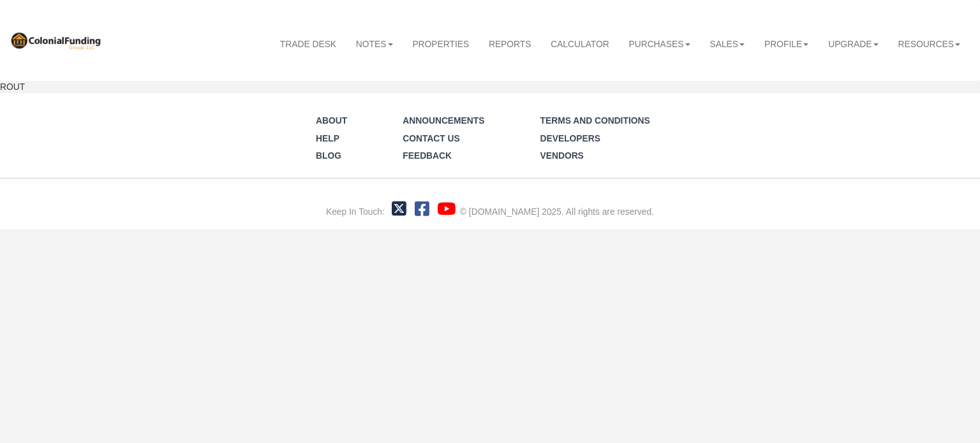 Image resolution: width=980 pixels, height=443 pixels. I want to click on a: Notes, so click(374, 43).